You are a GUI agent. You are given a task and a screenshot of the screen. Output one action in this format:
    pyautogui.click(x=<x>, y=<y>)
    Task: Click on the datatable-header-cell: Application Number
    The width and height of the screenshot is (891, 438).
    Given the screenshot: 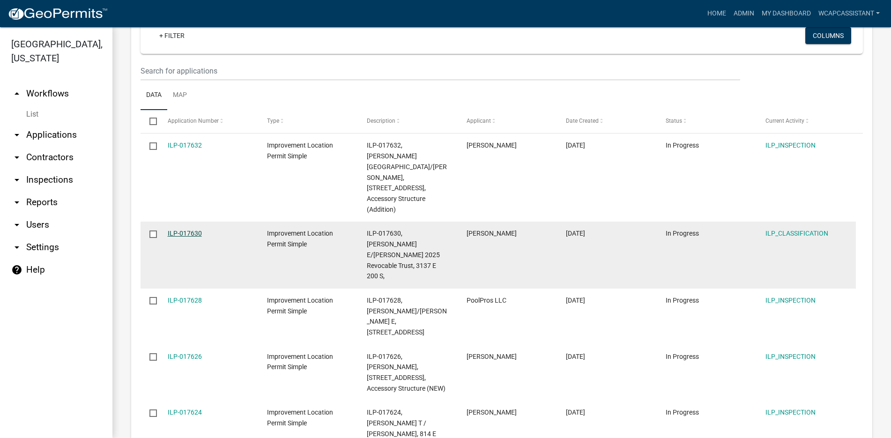 What is the action you would take?
    pyautogui.click(x=208, y=121)
    